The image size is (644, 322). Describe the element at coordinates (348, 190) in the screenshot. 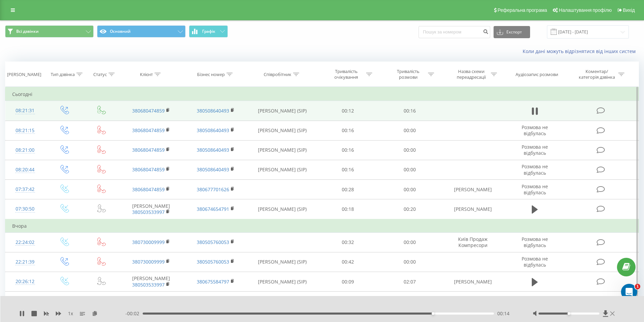

I see `td: 00:28` at that location.